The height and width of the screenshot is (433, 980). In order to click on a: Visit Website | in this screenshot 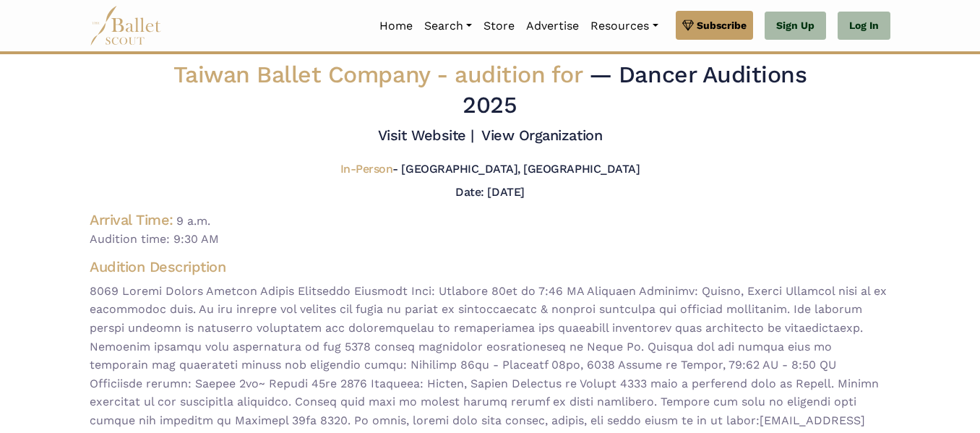, I will do `click(426, 135)`.